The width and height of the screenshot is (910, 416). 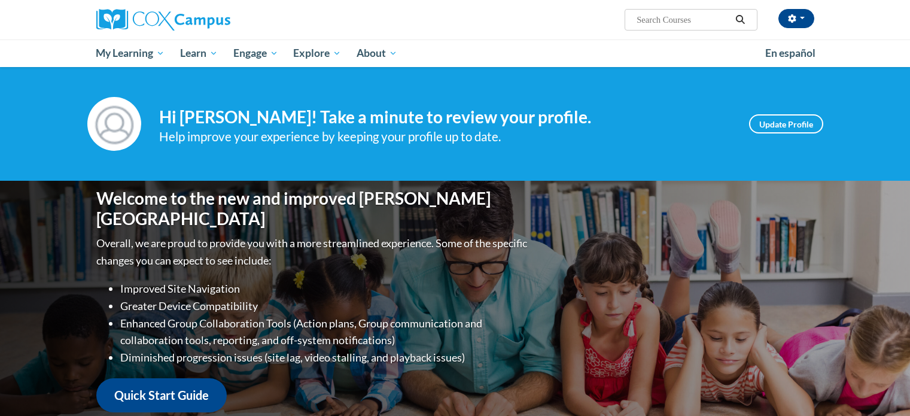 What do you see at coordinates (317, 53) in the screenshot?
I see `span: Explore` at bounding box center [317, 53].